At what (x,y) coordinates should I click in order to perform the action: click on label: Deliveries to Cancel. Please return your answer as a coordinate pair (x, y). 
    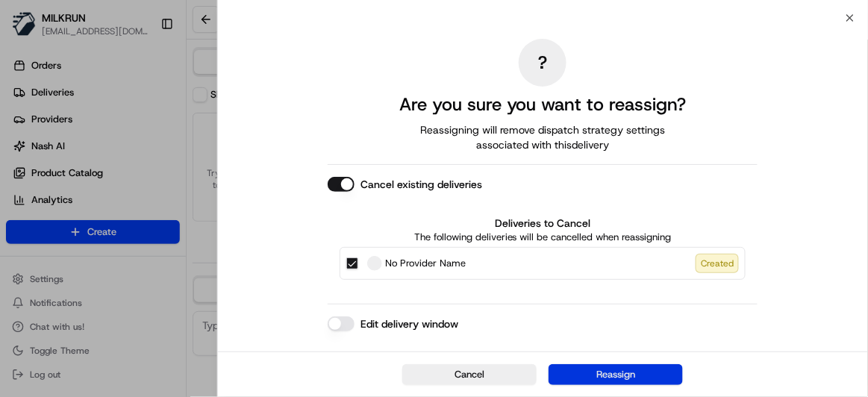
    Looking at the image, I should click on (543, 223).